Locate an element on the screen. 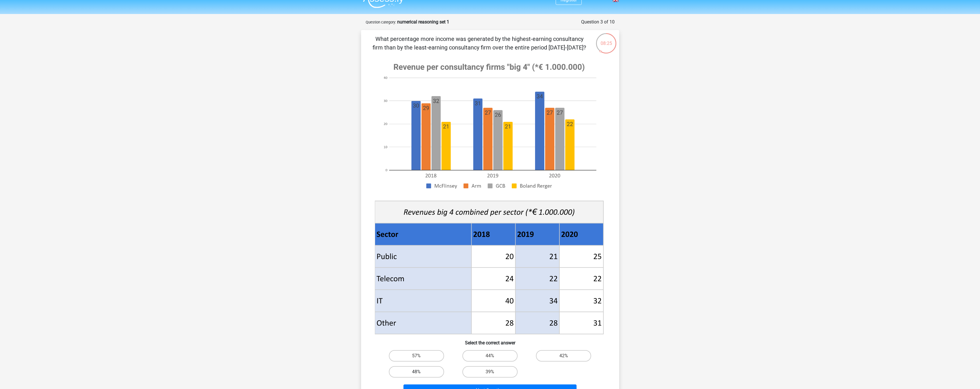 This screenshot has width=980, height=389. strong: numerical reasoning set 1 is located at coordinates (424, 22).